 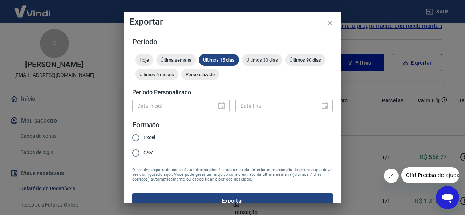 What do you see at coordinates (305, 60) in the screenshot?
I see `div: Últimos 90 dias` at bounding box center [305, 60].